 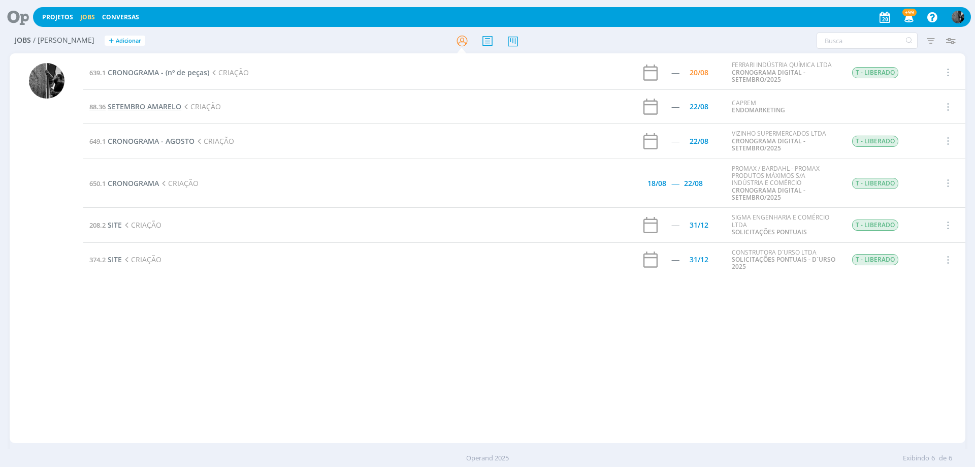 What do you see at coordinates (657, 183) in the screenshot?
I see `div: 18/08` at bounding box center [657, 183].